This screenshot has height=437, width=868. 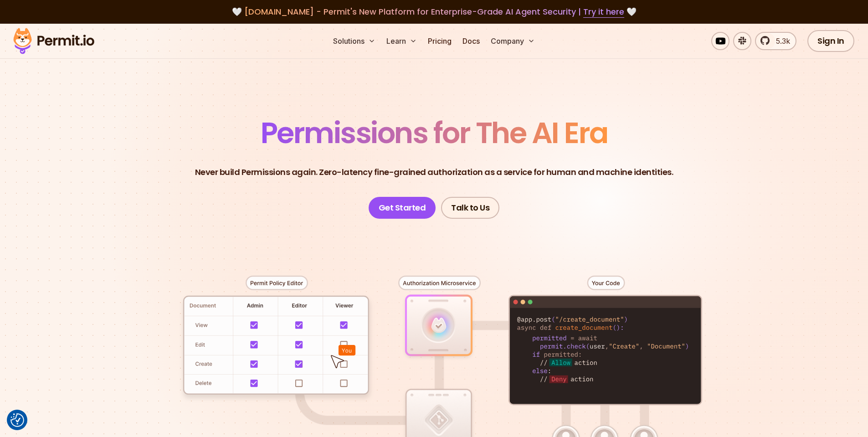 I want to click on img: Revisit consent button, so click(x=17, y=420).